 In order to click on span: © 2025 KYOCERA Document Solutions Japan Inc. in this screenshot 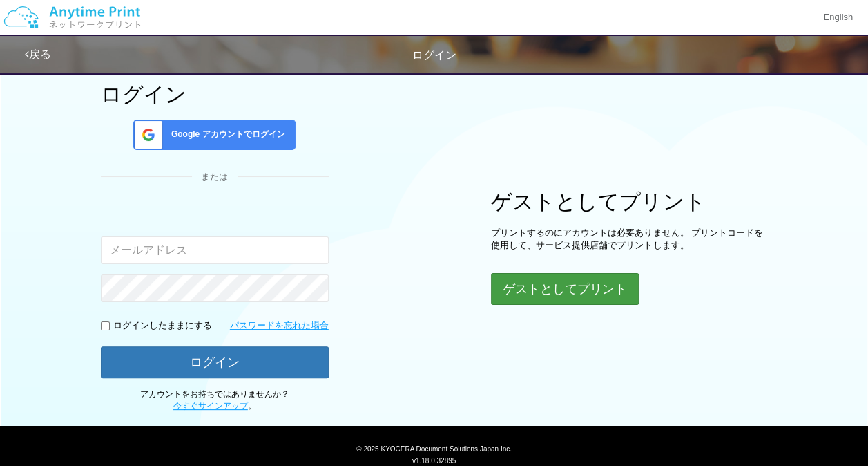, I will do `click(434, 448)`.